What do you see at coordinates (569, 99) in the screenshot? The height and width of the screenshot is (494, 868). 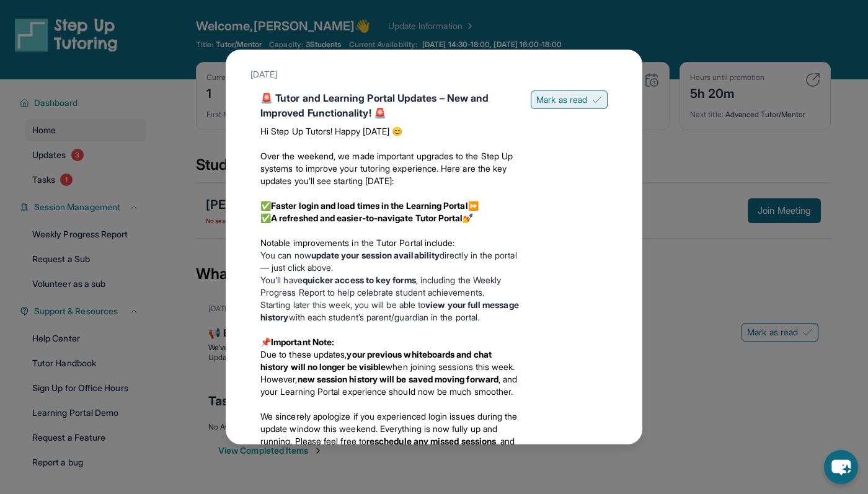 I see `button: Mark as read` at bounding box center [569, 99].